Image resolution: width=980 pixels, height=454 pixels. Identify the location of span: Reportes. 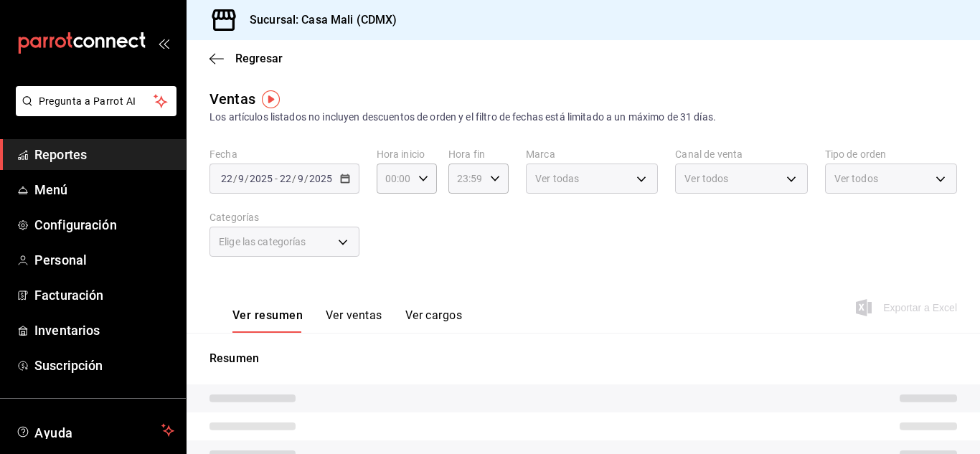
(104, 154).